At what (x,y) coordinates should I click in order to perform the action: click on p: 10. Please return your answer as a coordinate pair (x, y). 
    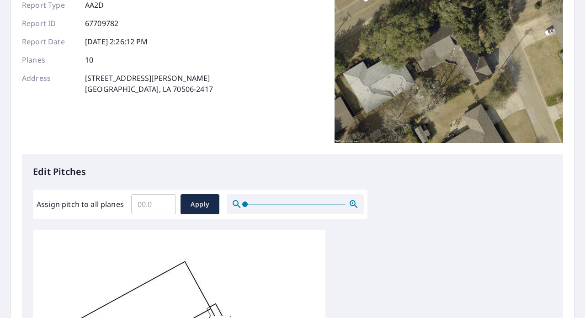
    Looking at the image, I should click on (89, 60).